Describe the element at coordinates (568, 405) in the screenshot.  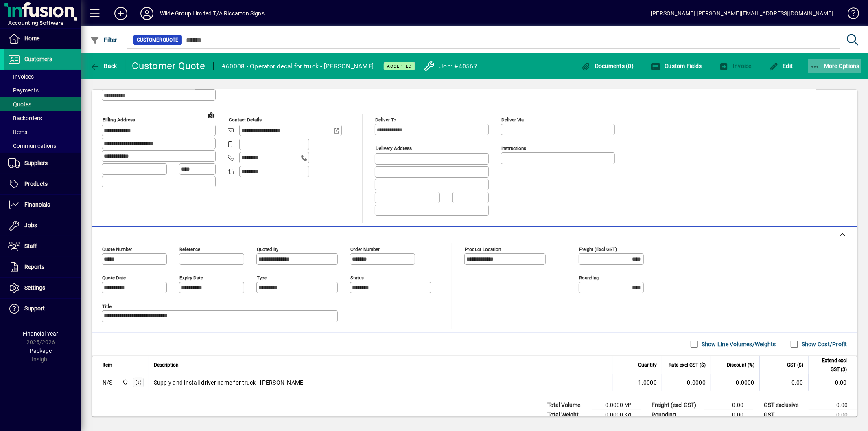
I see `td: Total Volume` at that location.